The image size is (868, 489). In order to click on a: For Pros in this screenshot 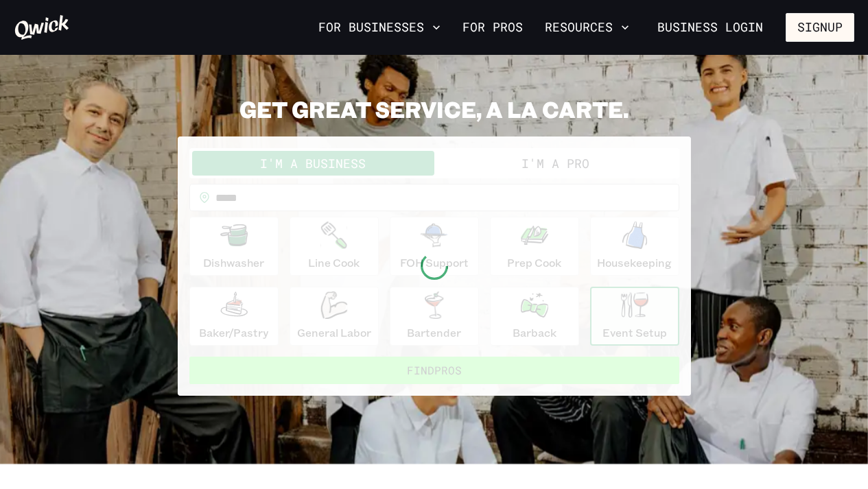, I will do `click(493, 28)`.